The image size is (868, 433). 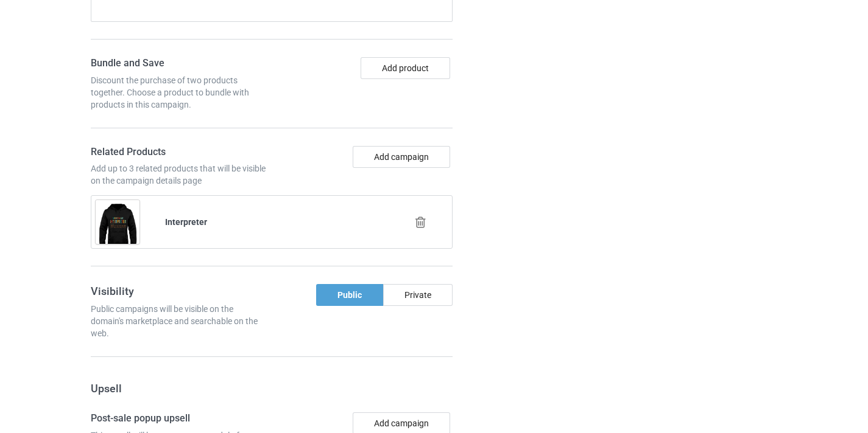 I want to click on div: Public, so click(x=350, y=295).